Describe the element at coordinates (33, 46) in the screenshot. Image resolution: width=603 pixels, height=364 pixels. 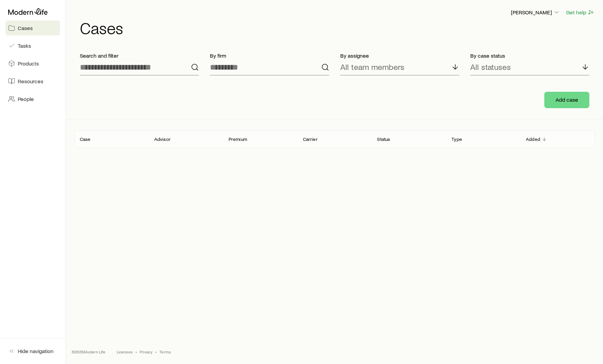
I see `a: Tasks` at that location.